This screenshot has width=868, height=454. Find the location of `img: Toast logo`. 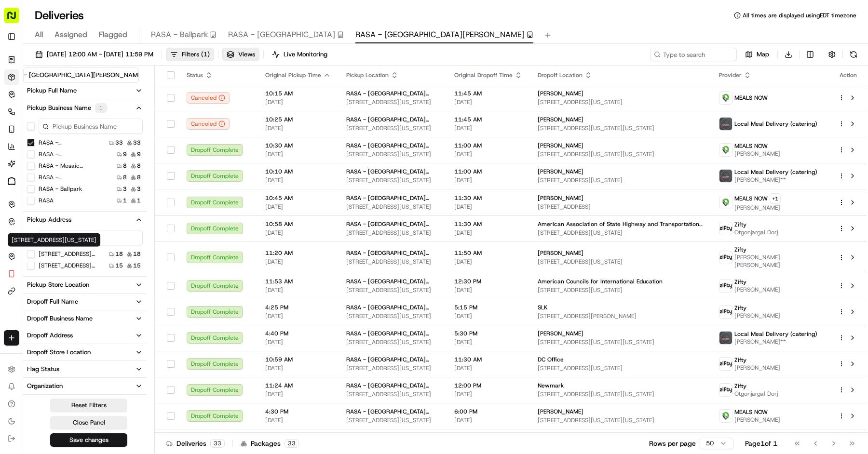

img: Toast logo is located at coordinates (12, 181).